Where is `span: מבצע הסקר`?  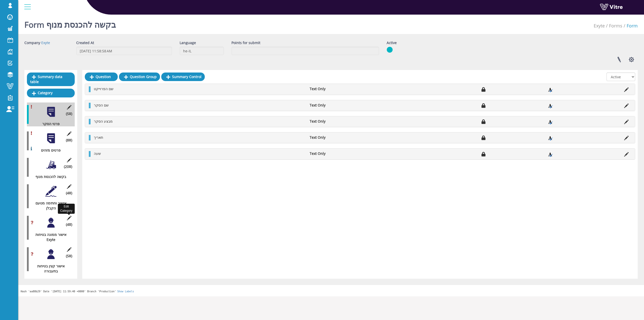
span: מבצע הסקר is located at coordinates (103, 121).